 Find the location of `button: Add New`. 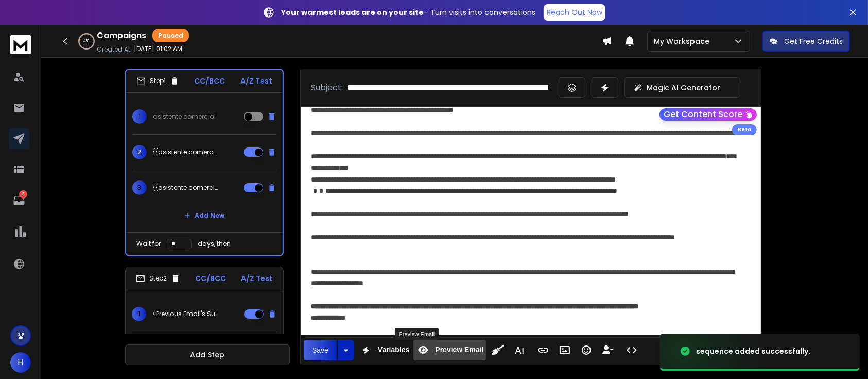

button: Add New is located at coordinates (204, 215).